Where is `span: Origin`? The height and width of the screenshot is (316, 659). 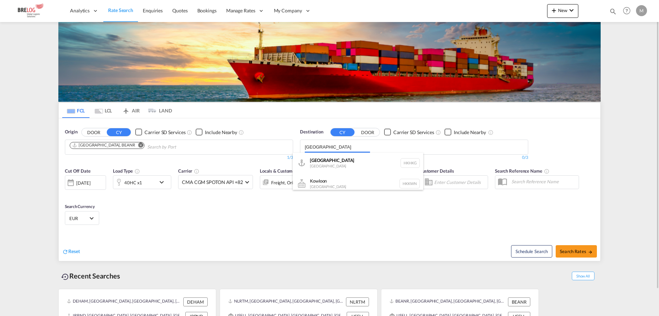 span: Origin is located at coordinates (71, 132).